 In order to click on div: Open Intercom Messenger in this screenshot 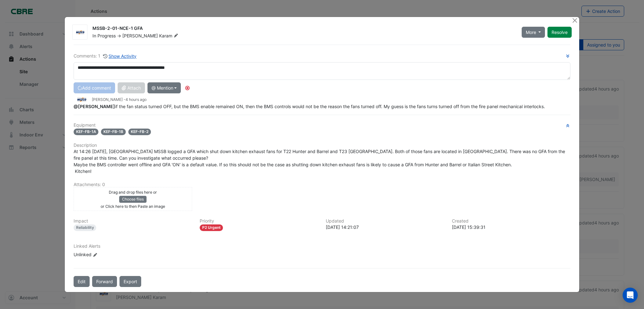, I will do `click(631, 296)`.